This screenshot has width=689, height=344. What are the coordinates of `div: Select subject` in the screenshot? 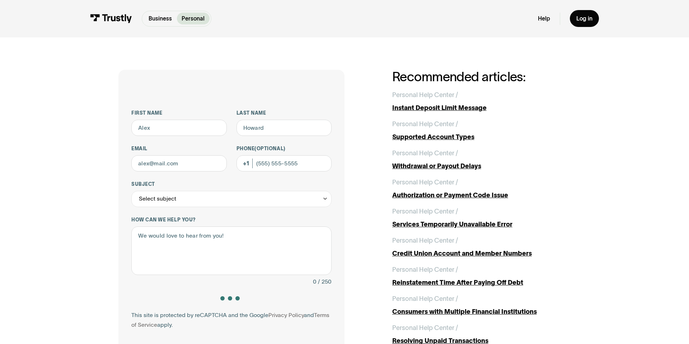 It's located at (158, 198).